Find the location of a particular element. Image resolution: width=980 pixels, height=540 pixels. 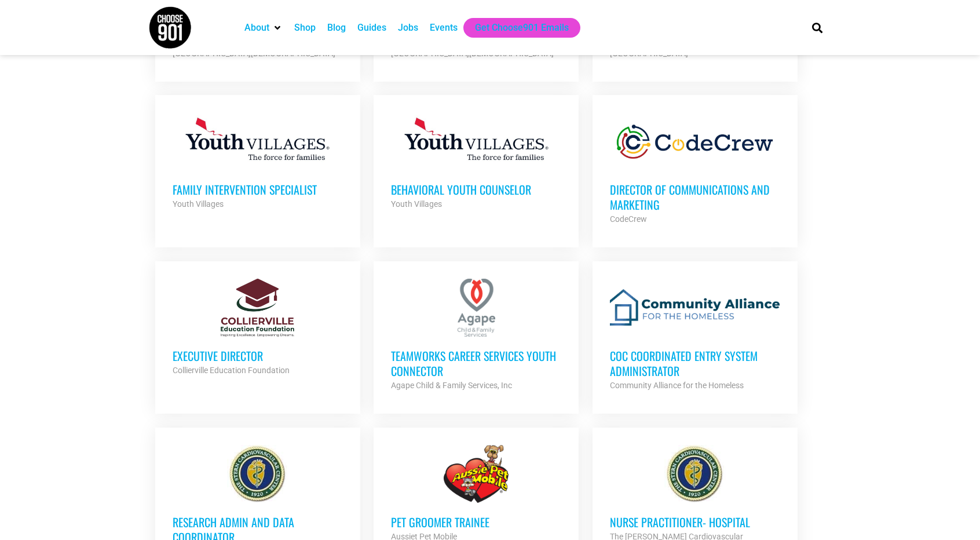

a: Events is located at coordinates (444, 28).